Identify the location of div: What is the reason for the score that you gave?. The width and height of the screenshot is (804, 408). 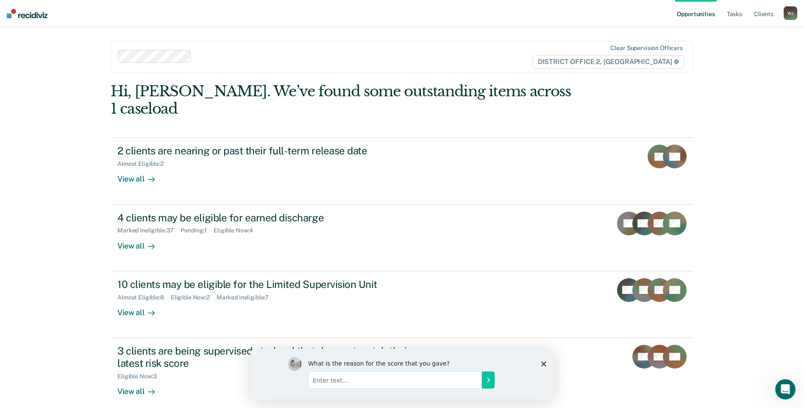
(155, 15).